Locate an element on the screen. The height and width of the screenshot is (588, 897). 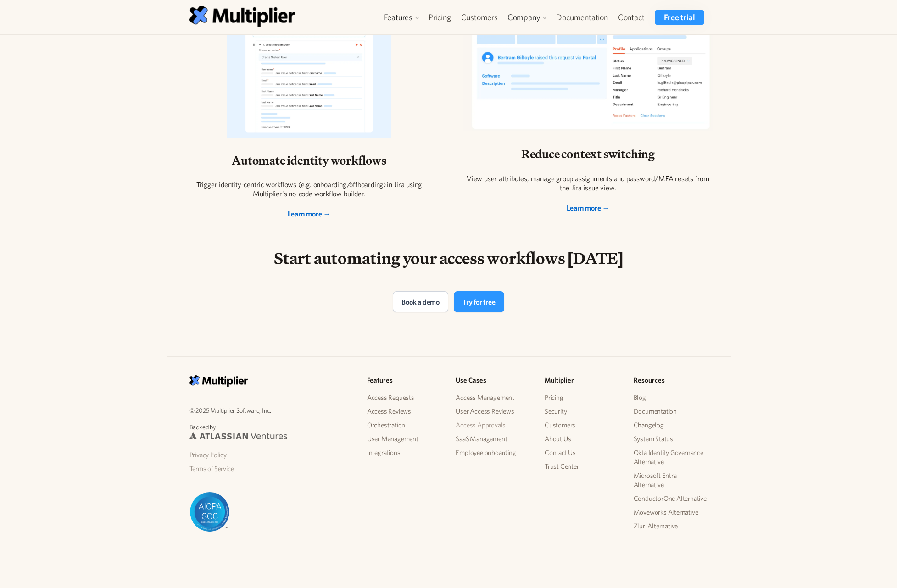
a: Contact Us is located at coordinates (581, 452).